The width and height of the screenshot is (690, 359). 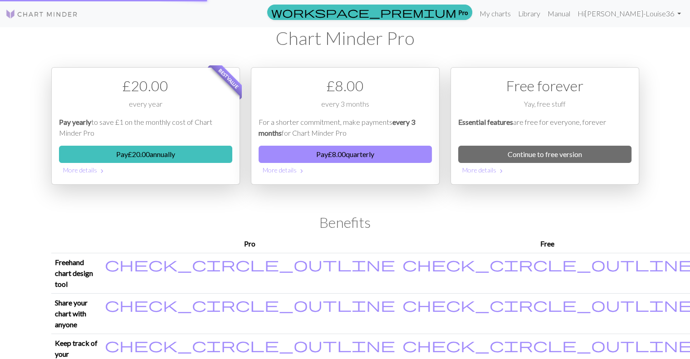 I want to click on a: My charts, so click(x=495, y=14).